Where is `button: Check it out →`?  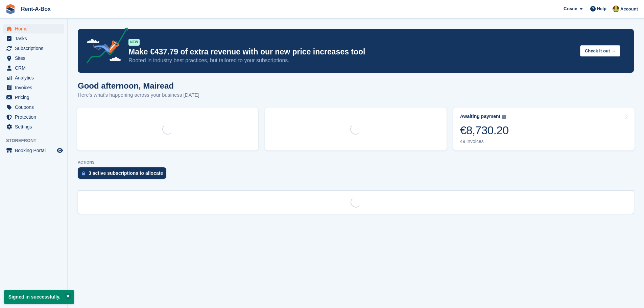
button: Check it out → is located at coordinates (600, 50).